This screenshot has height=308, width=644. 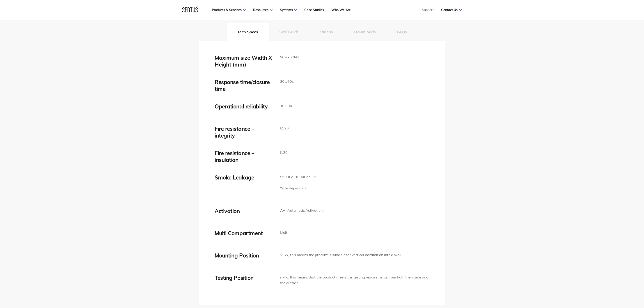 What do you see at coordinates (244, 255) in the screenshot?
I see `div: Mounting Position` at bounding box center [244, 255].